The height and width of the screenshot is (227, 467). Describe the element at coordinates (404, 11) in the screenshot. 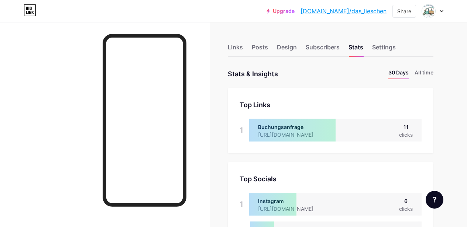

I see `div: Share` at that location.